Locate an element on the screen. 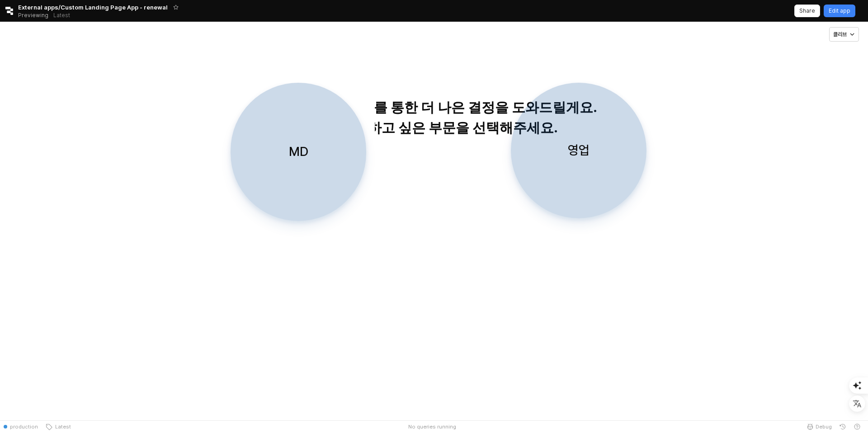  button: Debug is located at coordinates (819, 426).